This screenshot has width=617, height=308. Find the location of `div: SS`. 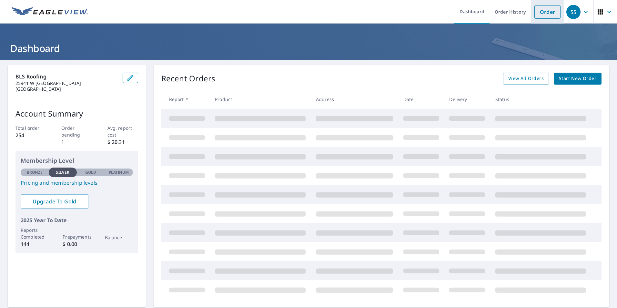

div: SS is located at coordinates (573, 12).